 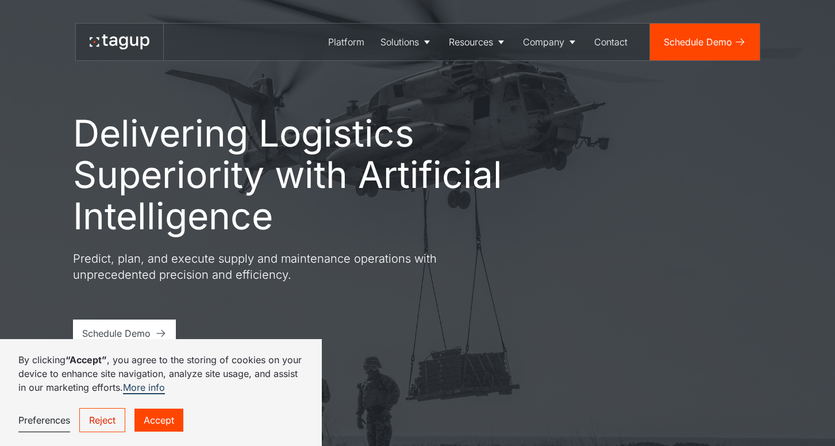 What do you see at coordinates (144, 388) in the screenshot?
I see `a: More info` at bounding box center [144, 388].